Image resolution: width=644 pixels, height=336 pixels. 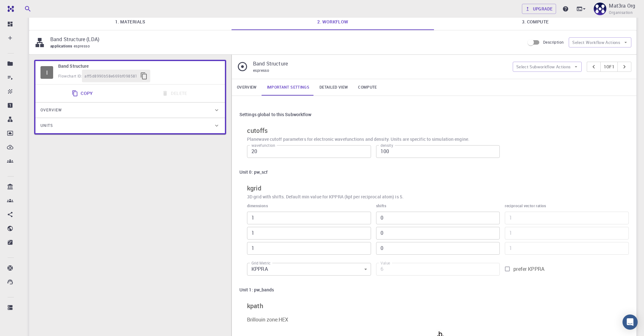 I want to click on div: Overview, so click(x=130, y=110).